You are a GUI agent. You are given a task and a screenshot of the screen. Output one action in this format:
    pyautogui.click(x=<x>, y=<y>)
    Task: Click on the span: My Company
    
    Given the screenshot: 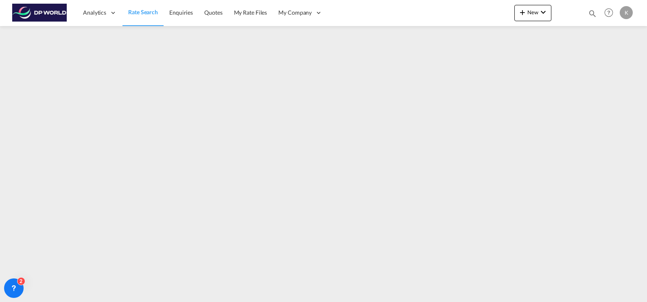 What is the action you would take?
    pyautogui.click(x=295, y=13)
    